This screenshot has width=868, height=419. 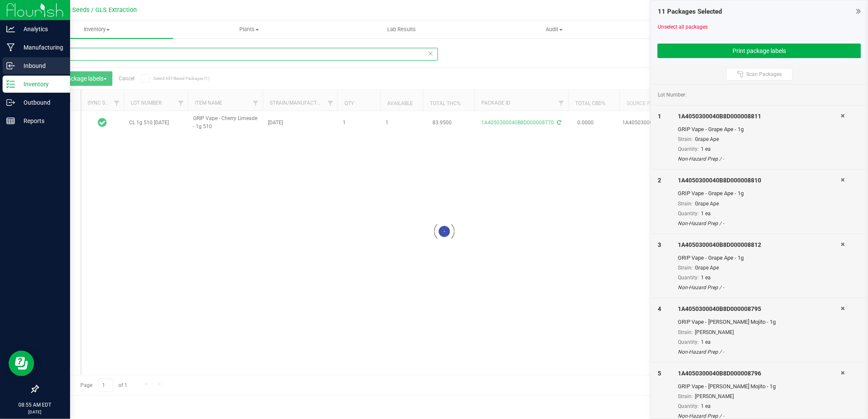 What do you see at coordinates (10, 66) in the screenshot?
I see `inline-svg: Inbound` at bounding box center [10, 66].